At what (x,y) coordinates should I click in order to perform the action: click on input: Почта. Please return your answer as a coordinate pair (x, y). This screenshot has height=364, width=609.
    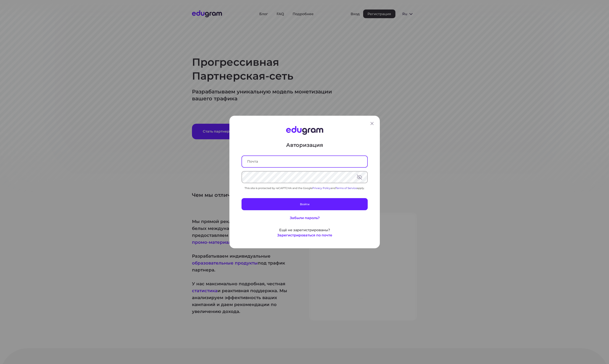
    Looking at the image, I should click on (304, 161).